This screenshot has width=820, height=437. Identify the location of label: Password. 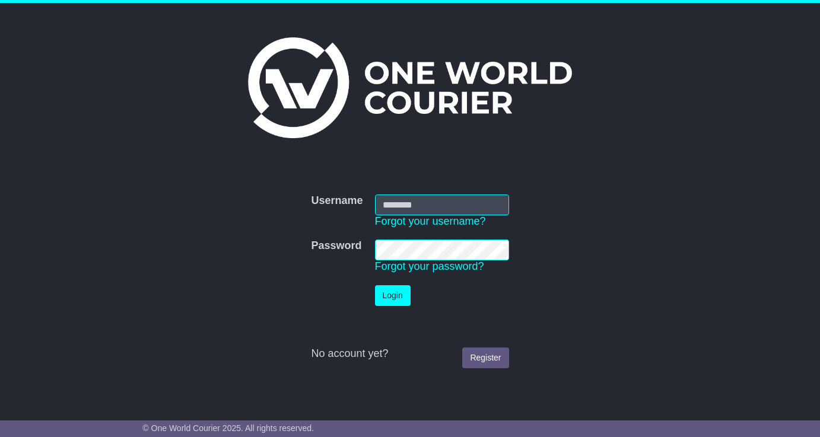
(336, 246).